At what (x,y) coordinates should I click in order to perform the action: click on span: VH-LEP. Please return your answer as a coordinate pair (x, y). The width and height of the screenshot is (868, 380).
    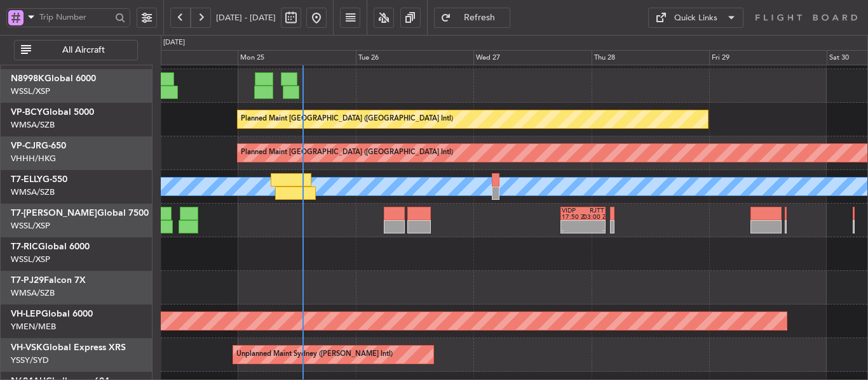
    Looking at the image, I should click on (26, 314).